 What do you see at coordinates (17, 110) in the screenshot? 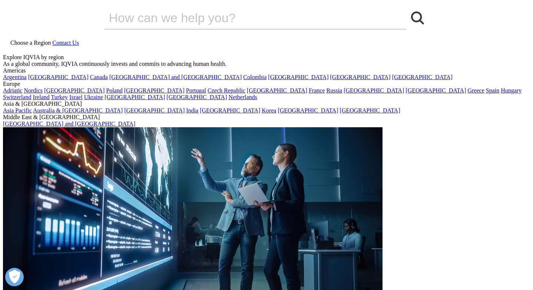
I see `a: Asia Pacific` at bounding box center [17, 110].